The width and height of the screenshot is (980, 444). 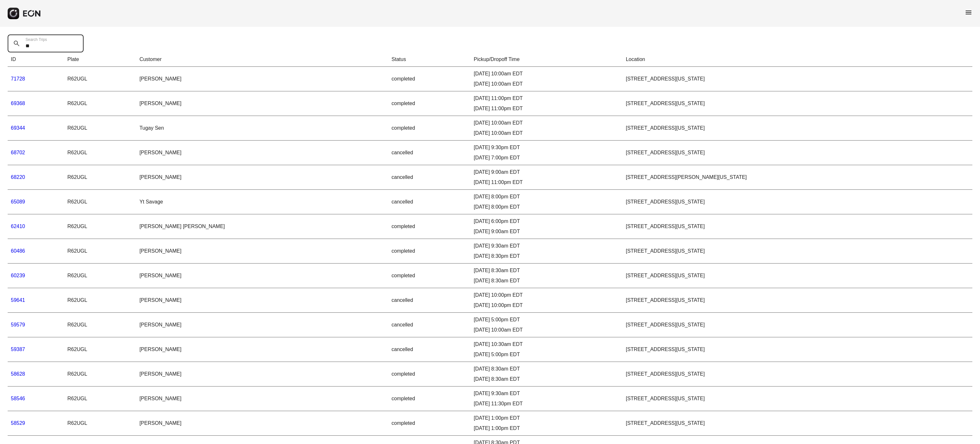 What do you see at coordinates (18, 373) in the screenshot?
I see `a: 58628` at bounding box center [18, 373].